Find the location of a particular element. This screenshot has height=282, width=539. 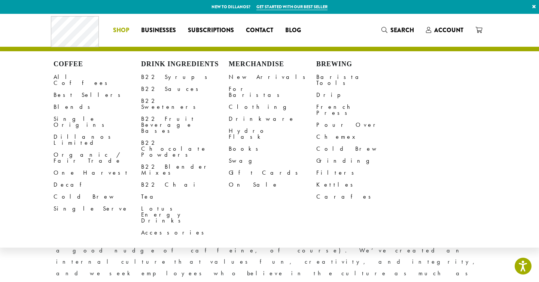

span: Businesses is located at coordinates (158, 30).